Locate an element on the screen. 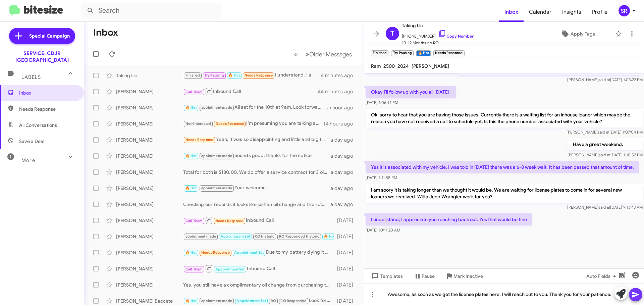  span: RO Historic is located at coordinates (264, 236).